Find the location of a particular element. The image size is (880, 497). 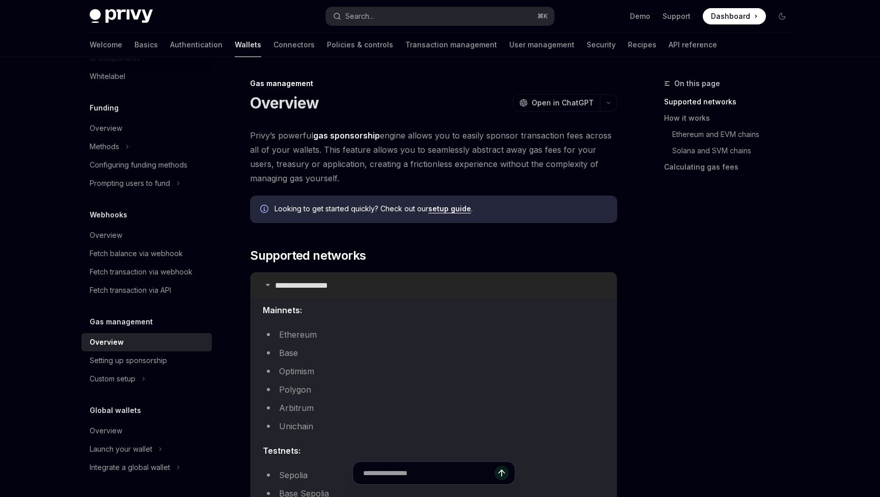

div: Fetch balance via webhook is located at coordinates (136, 254).